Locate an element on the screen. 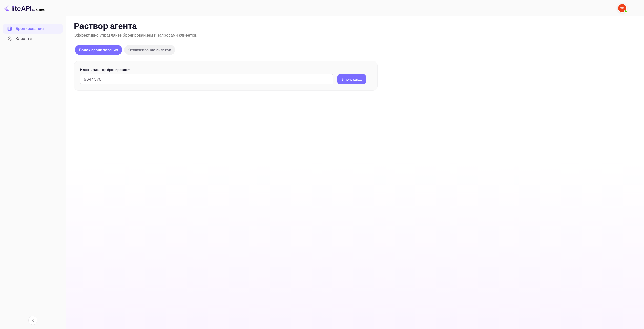  ya-tr-span: Эффективно управляйте бронированием и запросами клиентов. is located at coordinates (136, 35).